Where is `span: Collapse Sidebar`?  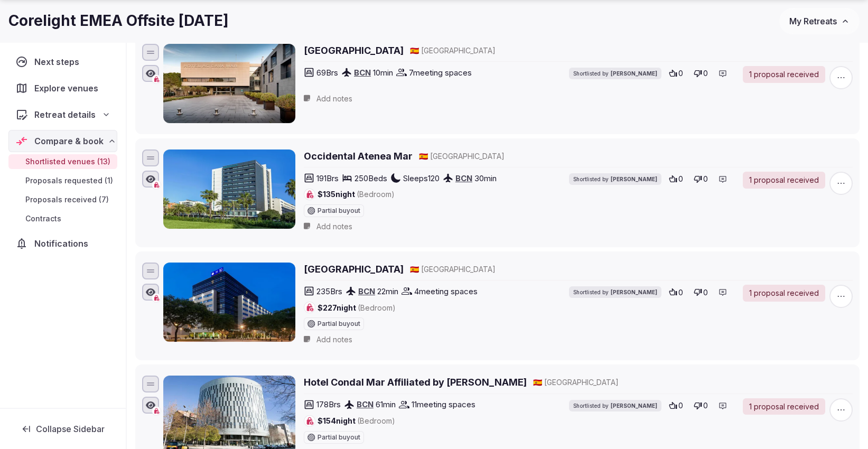
span: Collapse Sidebar is located at coordinates (71, 429).